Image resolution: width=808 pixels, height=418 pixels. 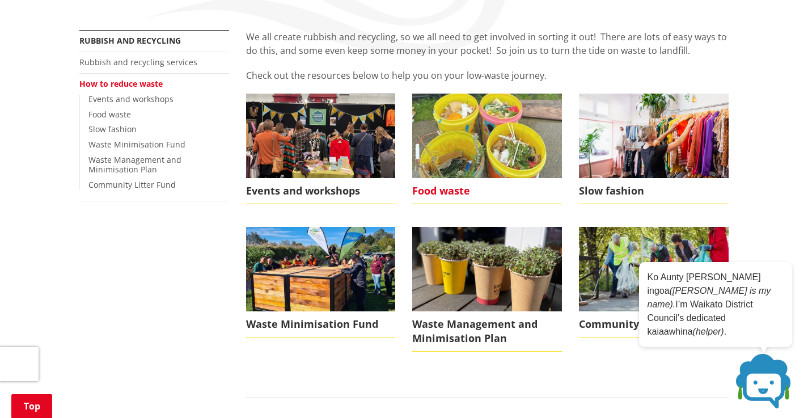 I want to click on span: Community Litter Fund, so click(x=654, y=324).